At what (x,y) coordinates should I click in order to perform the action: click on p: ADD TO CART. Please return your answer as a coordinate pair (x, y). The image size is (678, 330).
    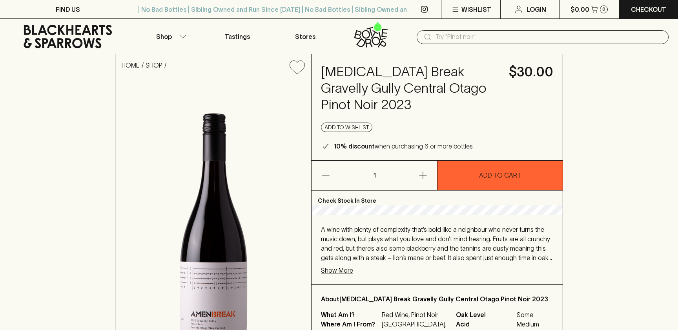
    Looking at the image, I should click on (500, 175).